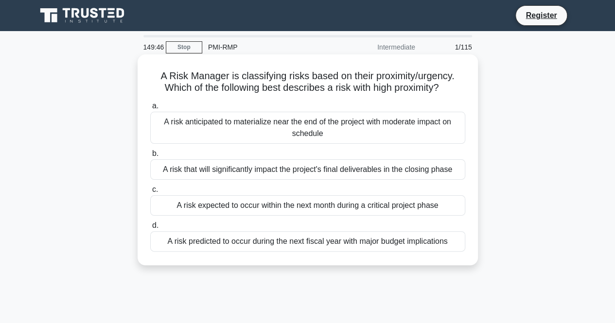  Describe the element at coordinates (308, 206) in the screenshot. I see `div: A risk expected to occur within the next month during a critical project phase` at that location.